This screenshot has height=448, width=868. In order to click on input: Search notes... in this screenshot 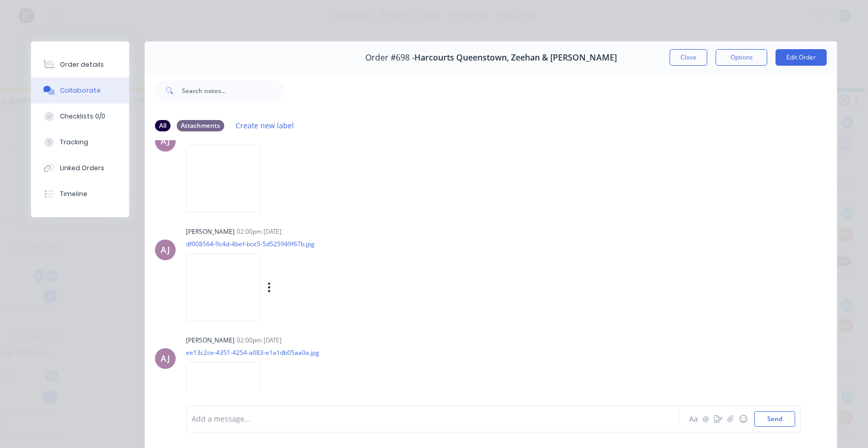, I will do `click(233, 90)`.